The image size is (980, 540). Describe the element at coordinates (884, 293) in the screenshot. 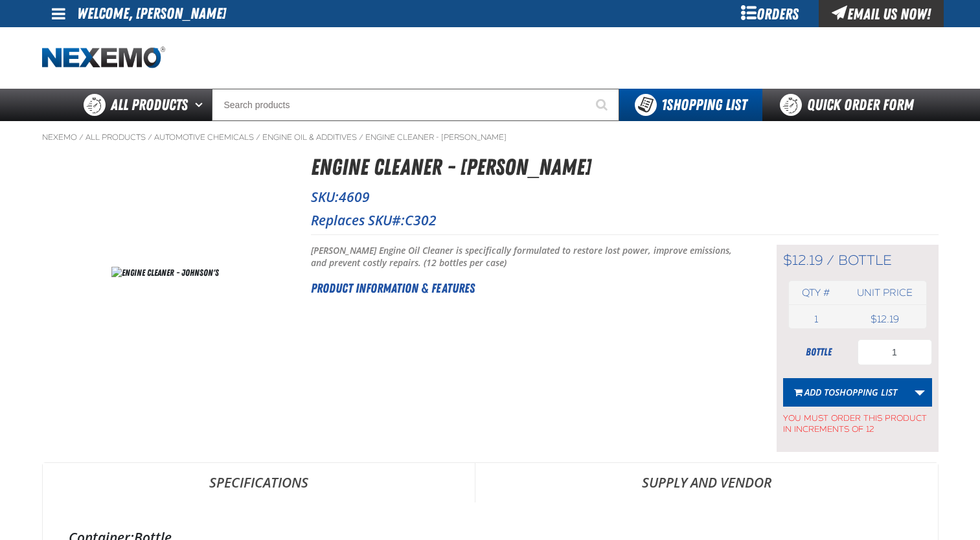

I see `th: Unit price` at that location.